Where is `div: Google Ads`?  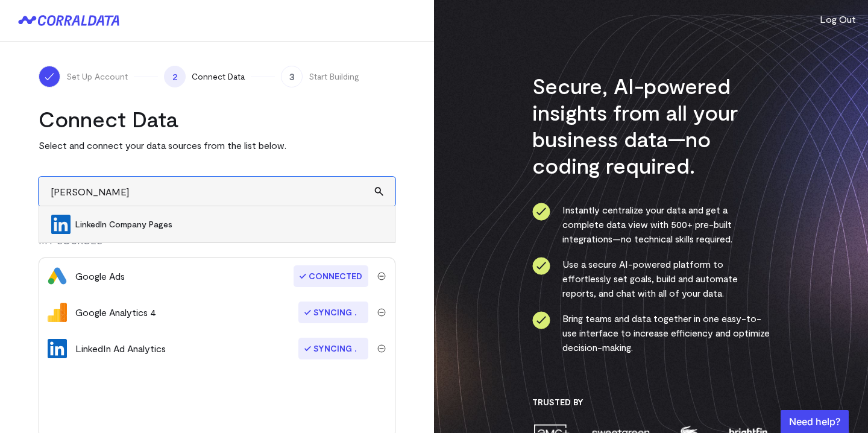
div: Google Ads is located at coordinates (100, 276).